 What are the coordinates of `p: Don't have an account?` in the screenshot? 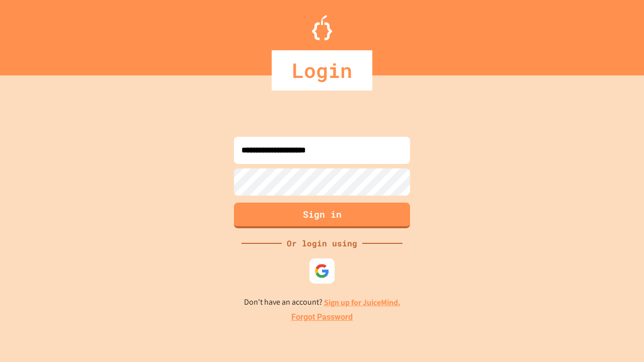 It's located at (322, 303).